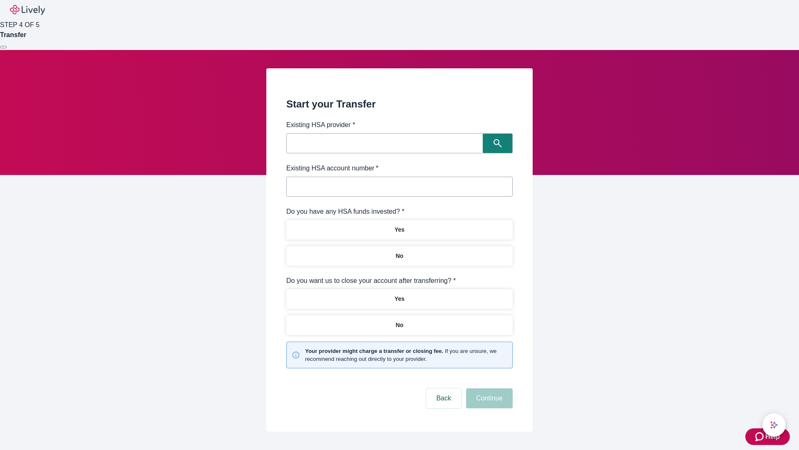  What do you see at coordinates (760, 436) in the screenshot?
I see `svg: Zendesk support icon` at bounding box center [760, 436].